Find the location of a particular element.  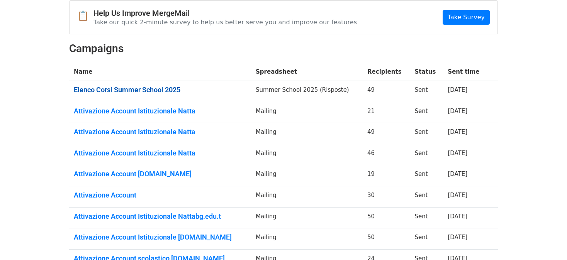

a: Attivazione Account is located at coordinates (160, 195).